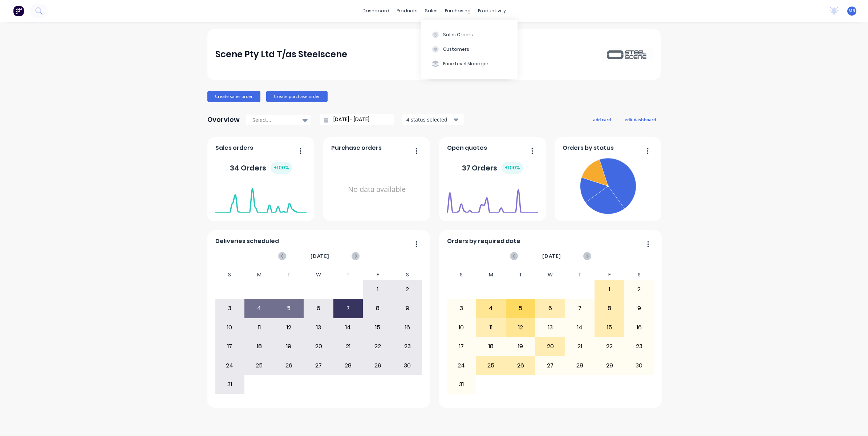 The width and height of the screenshot is (868, 436). Describe the element at coordinates (19, 11) in the screenshot. I see `img: Factory` at that location.